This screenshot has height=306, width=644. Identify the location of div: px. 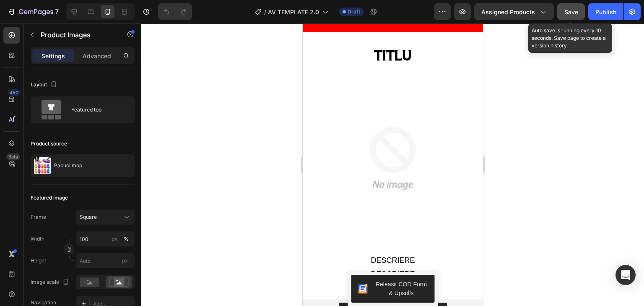
(114, 239).